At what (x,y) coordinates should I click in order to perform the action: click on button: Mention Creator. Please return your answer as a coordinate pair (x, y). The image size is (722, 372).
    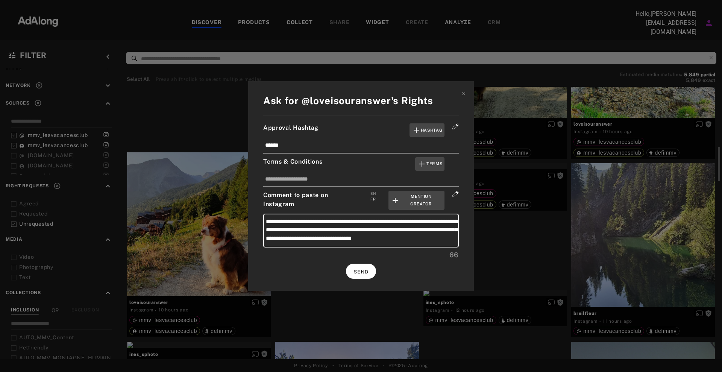
    Looking at the image, I should click on (416, 200).